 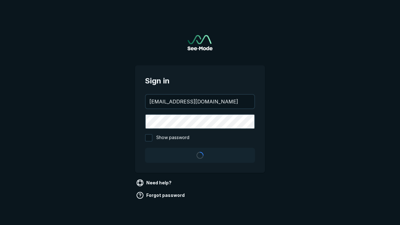 I want to click on a: Need help?, so click(x=154, y=183).